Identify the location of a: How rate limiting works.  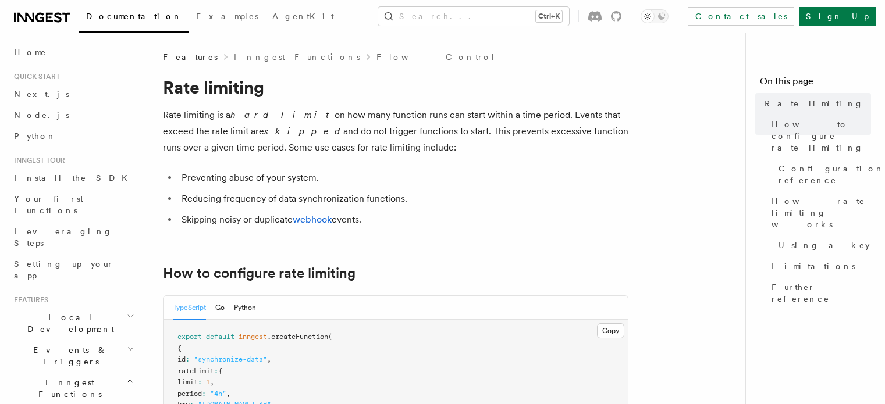
(818, 213).